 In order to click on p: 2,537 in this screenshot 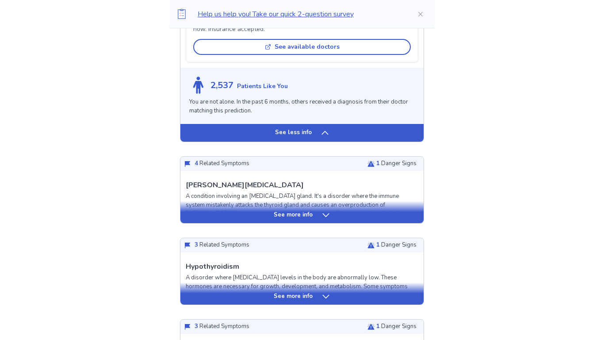, I will do `click(222, 85)`.